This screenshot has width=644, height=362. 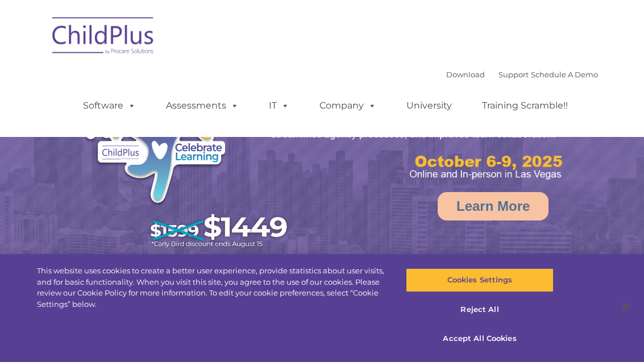 I want to click on a: Support, so click(x=513, y=74).